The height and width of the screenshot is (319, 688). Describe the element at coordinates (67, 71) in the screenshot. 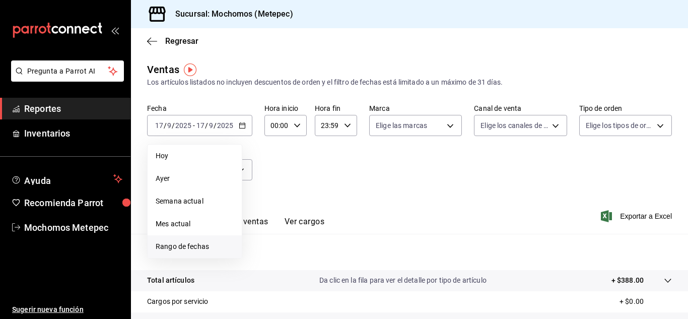

I see `button: Pregunta a Parrot AI` at that location.